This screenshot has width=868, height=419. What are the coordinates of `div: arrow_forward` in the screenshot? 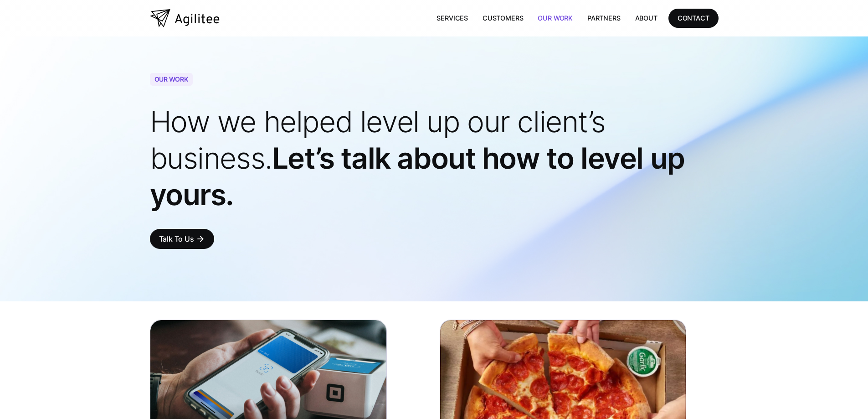 It's located at (200, 239).